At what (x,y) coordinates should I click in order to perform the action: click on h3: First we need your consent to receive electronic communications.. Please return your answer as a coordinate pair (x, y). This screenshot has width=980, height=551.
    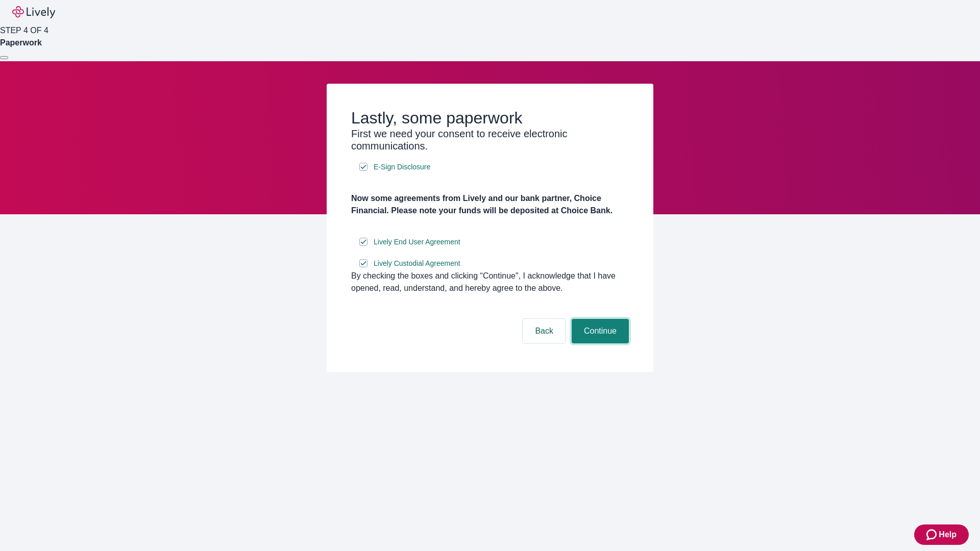
    Looking at the image, I should click on (490, 139).